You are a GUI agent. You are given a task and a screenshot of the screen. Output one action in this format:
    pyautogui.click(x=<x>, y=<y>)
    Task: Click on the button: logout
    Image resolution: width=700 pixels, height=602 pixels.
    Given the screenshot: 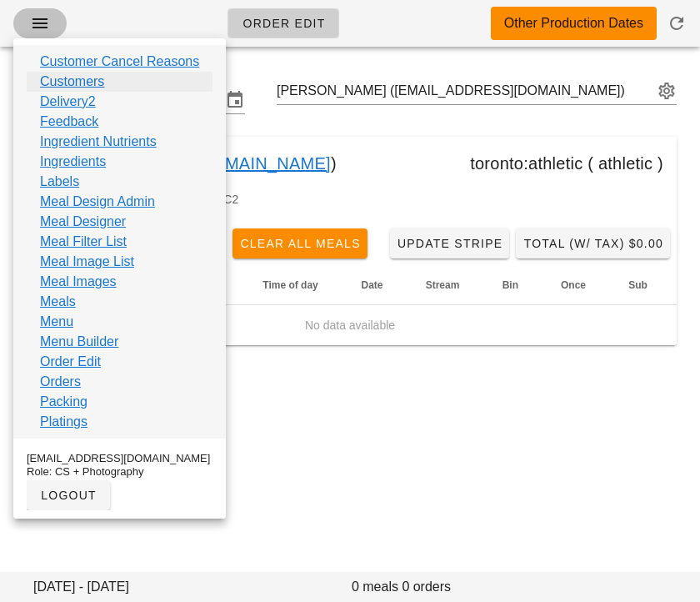 What is the action you would take?
    pyautogui.click(x=68, y=495)
    